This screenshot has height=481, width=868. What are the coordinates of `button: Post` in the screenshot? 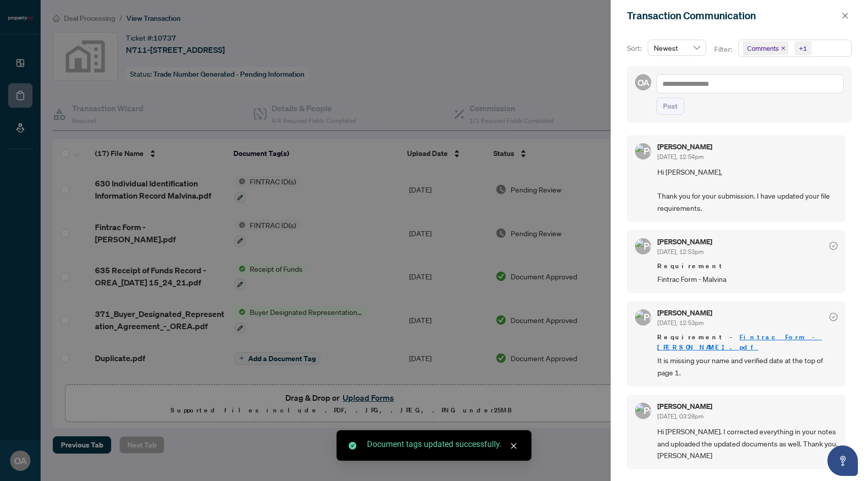 It's located at (670, 106).